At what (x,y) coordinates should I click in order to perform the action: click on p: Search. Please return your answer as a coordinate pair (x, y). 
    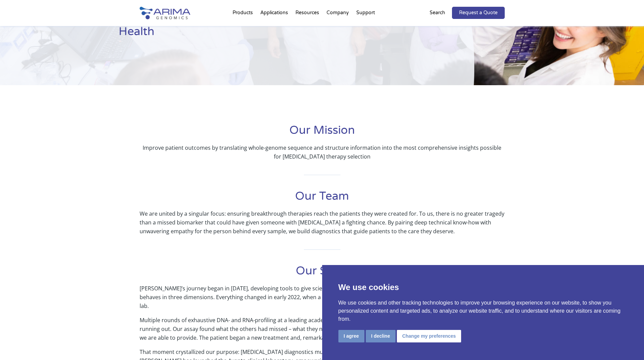
    Looking at the image, I should click on (438, 13).